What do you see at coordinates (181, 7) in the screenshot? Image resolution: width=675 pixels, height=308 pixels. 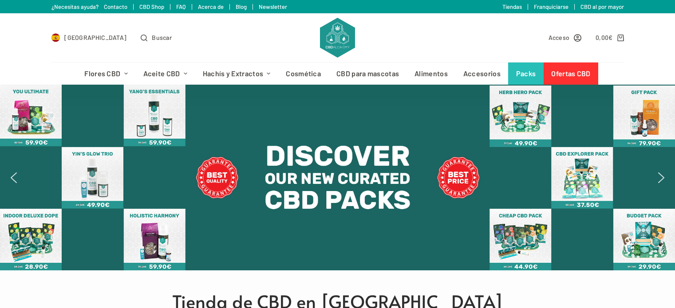 I see `a: FAQ` at bounding box center [181, 7].